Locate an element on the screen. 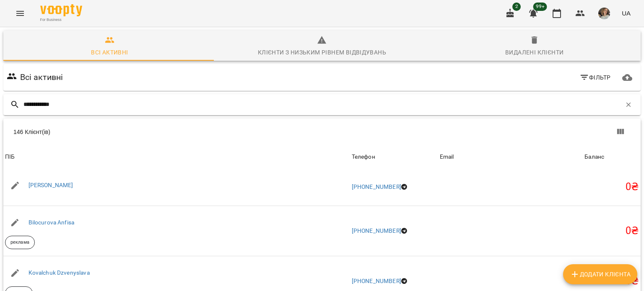 This screenshot has width=644, height=291. span: For Business is located at coordinates (61, 20).